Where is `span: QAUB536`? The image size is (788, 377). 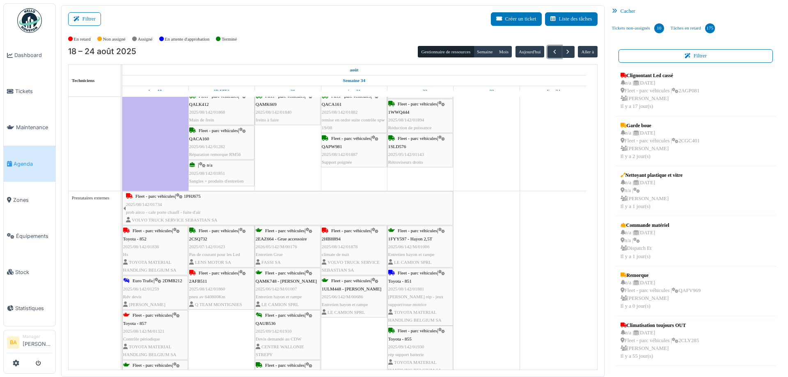
span: QAUB536 is located at coordinates (266, 323).